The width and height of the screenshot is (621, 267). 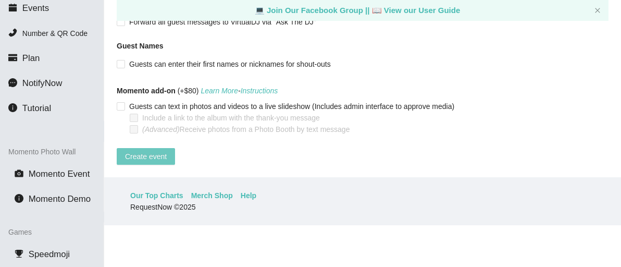 What do you see at coordinates (140, 46) in the screenshot?
I see `b: Guest Names` at bounding box center [140, 46].